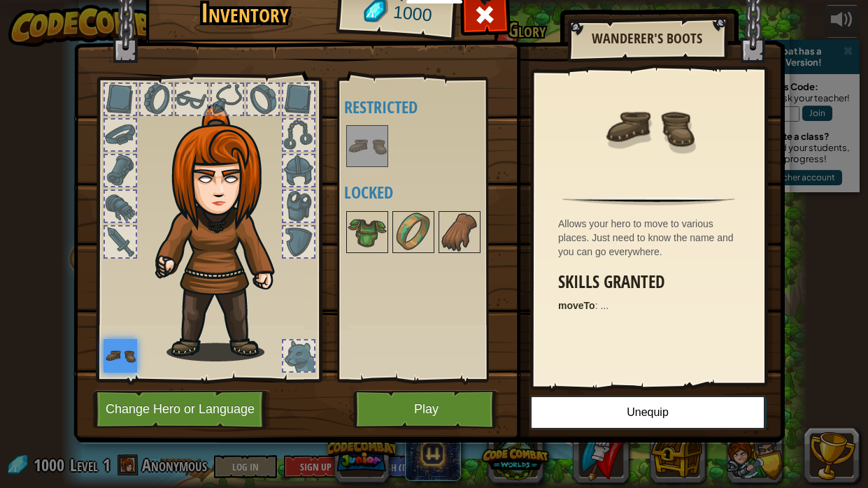  What do you see at coordinates (652, 282) in the screenshot?
I see `h3: Skills Granted` at bounding box center [652, 282].